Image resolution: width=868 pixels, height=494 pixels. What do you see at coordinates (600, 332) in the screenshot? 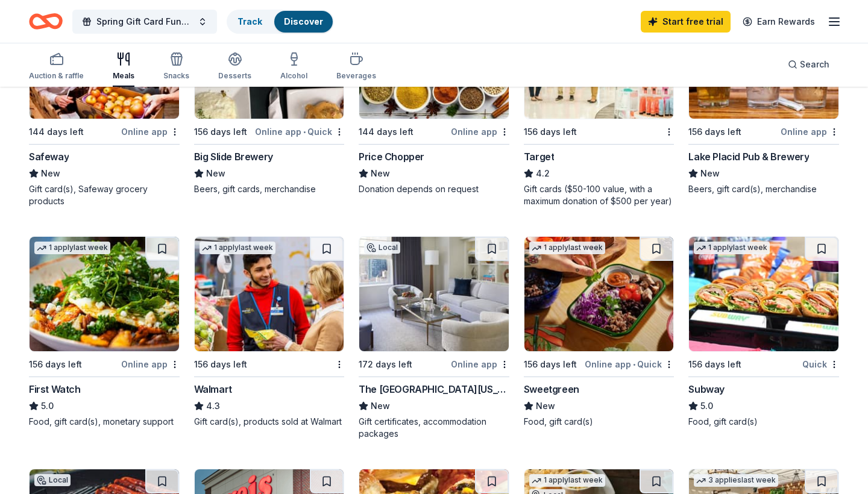
I see `a: Image for Sweetgreen1 applylast week156 days leftOnline app•QuickSweetgreenNewFood, gift card(s)` at bounding box center [600, 332].